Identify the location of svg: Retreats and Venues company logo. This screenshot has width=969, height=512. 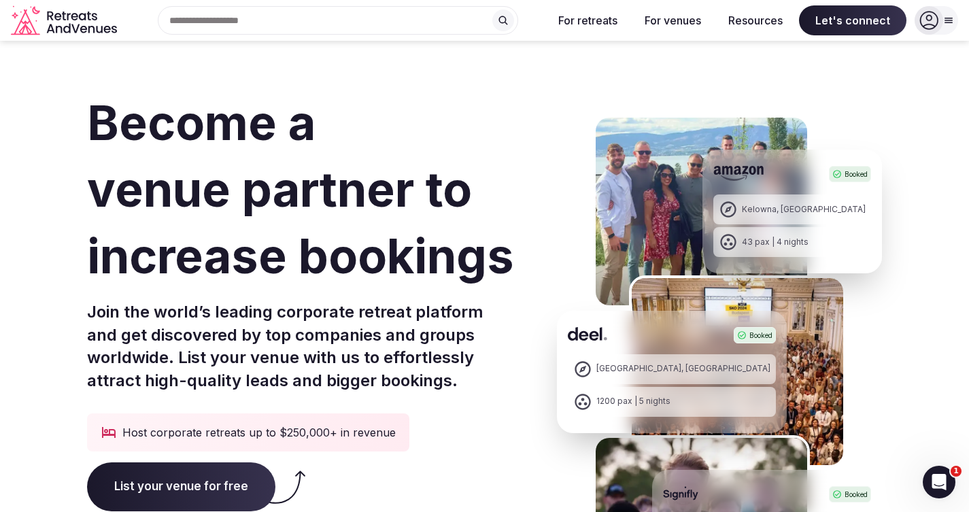
(65, 20).